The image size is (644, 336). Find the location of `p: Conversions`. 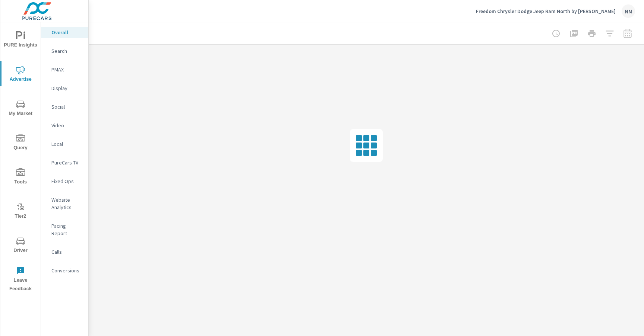

p: Conversions is located at coordinates (67, 270).